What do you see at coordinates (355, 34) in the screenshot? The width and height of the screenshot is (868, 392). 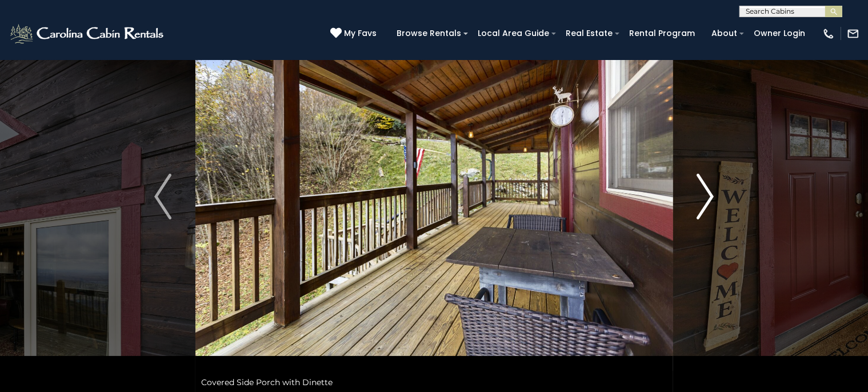 I see `a: My Favs` at bounding box center [355, 34].